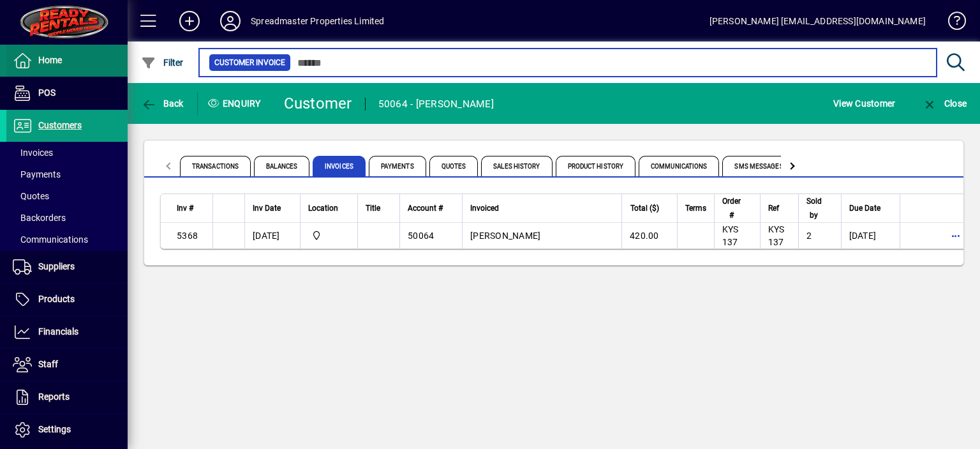 This screenshot has width=980, height=449. Describe the element at coordinates (67, 365) in the screenshot. I see `a: Staff` at that location.